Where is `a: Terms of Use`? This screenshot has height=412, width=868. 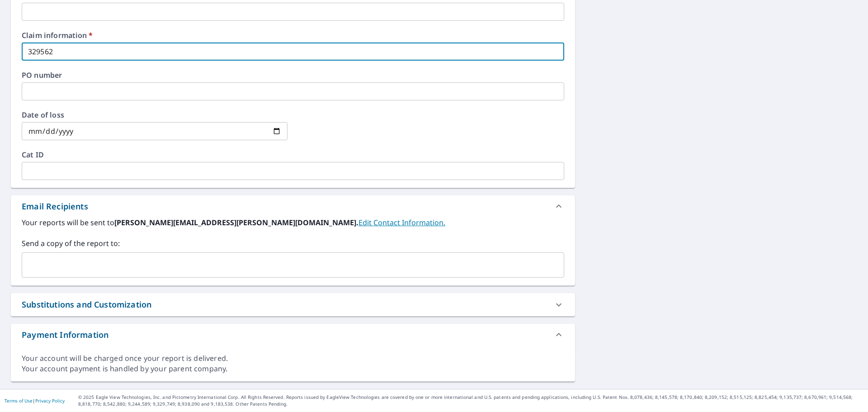
a: Terms of Use is located at coordinates (18, 400).